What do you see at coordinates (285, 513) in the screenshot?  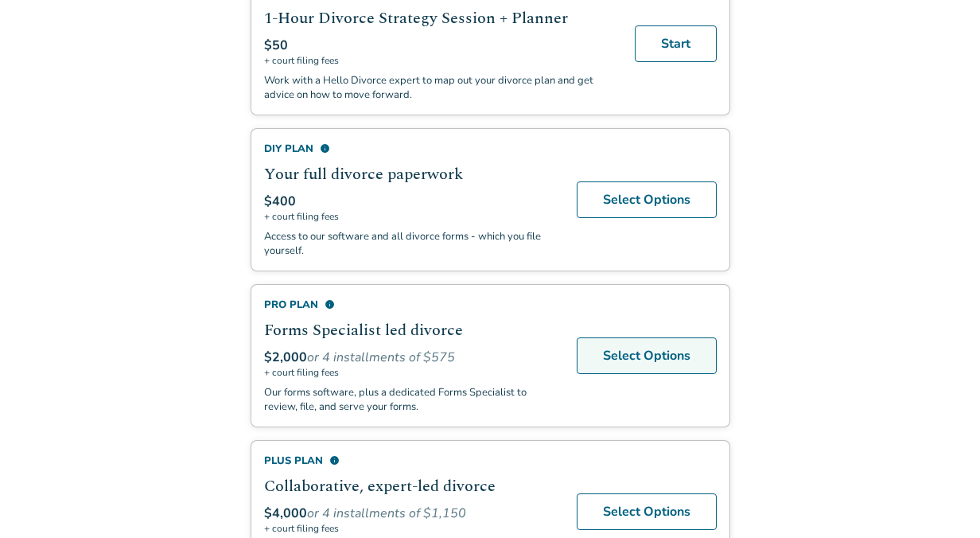 I see `span: $4,000` at bounding box center [285, 513].